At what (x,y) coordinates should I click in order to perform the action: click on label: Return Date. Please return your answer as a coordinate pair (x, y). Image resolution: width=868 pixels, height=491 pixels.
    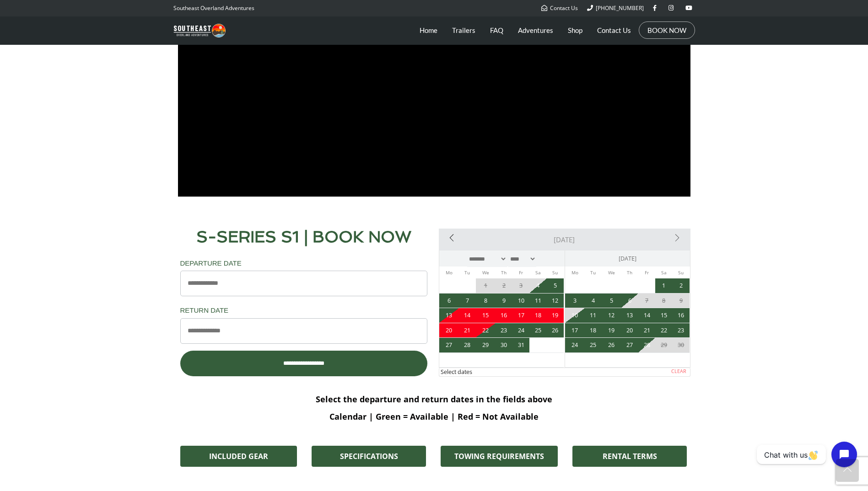
    Looking at the image, I should click on (204, 310).